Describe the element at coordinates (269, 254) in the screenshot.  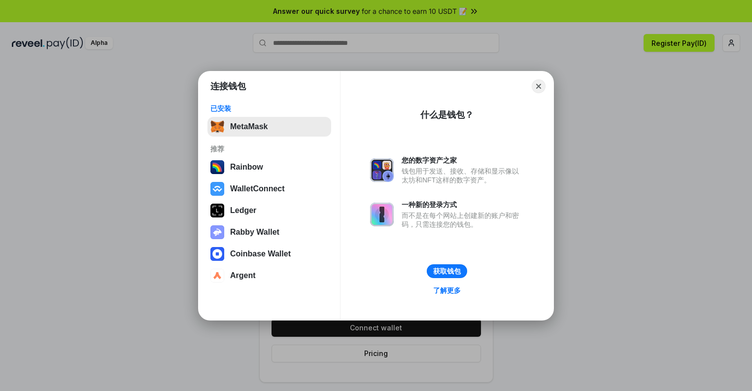
I see `button: Coinbase Wallet` at that location.